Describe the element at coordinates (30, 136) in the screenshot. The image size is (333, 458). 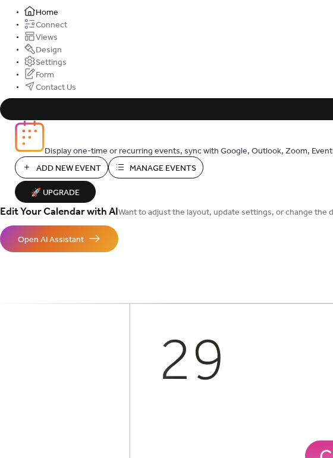
I see `img: logo_icon.svg` at that location.